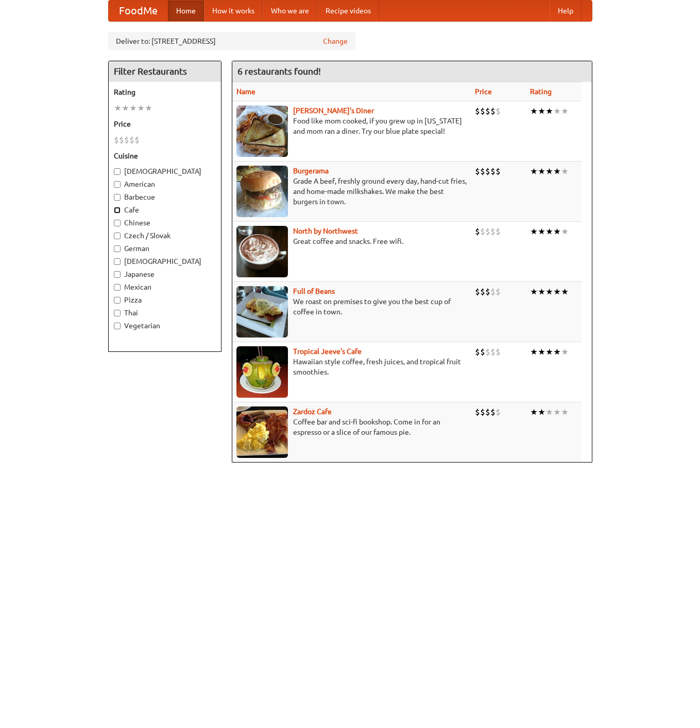  Describe the element at coordinates (327, 352) in the screenshot. I see `a: Tropical Jeeve's Cafe` at that location.